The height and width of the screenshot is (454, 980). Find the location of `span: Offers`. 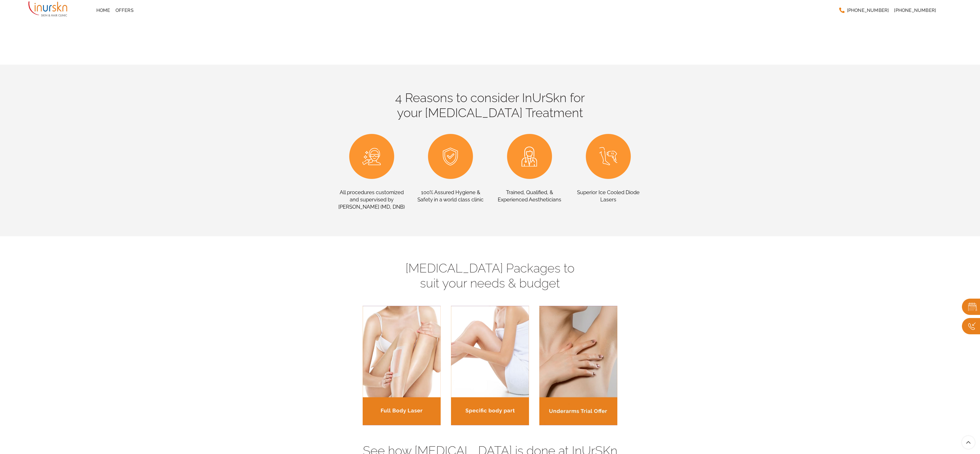

span: Offers is located at coordinates (125, 11).